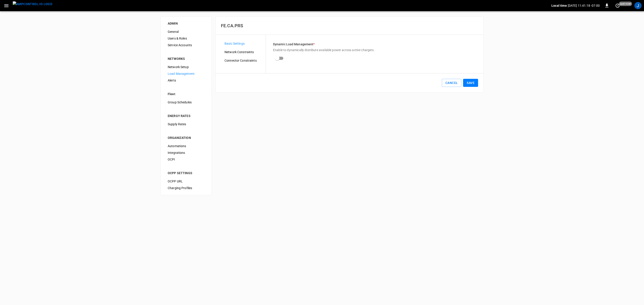 Image resolution: width=644 pixels, height=305 pixels. I want to click on span: Connector Constraints, so click(243, 61).